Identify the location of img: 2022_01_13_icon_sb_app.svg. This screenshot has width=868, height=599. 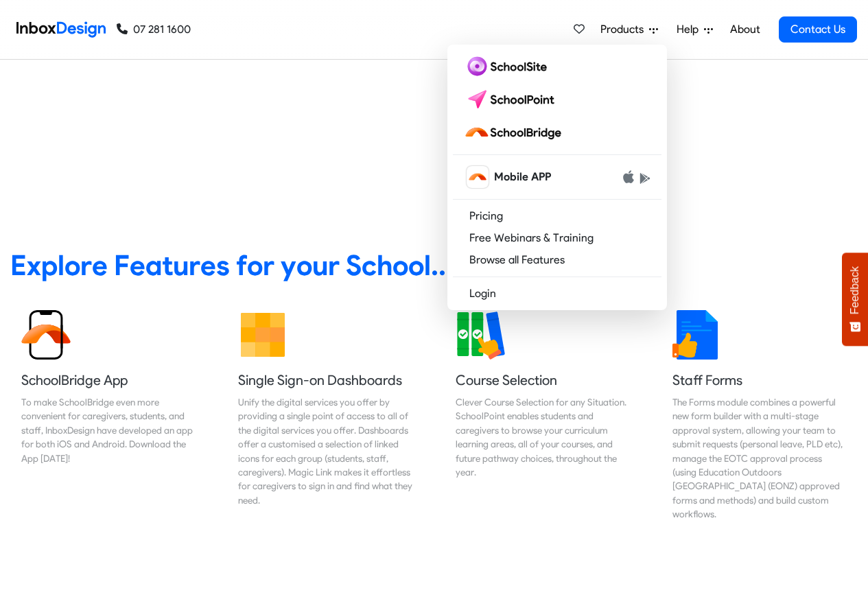
(46, 335).